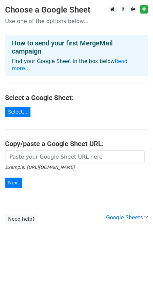 This screenshot has height=301, width=153. I want to click on input: Next, so click(14, 182).